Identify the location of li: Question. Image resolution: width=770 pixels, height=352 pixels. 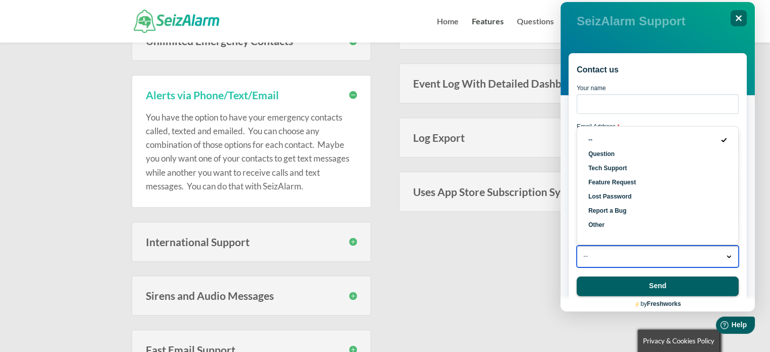
(97, 152).